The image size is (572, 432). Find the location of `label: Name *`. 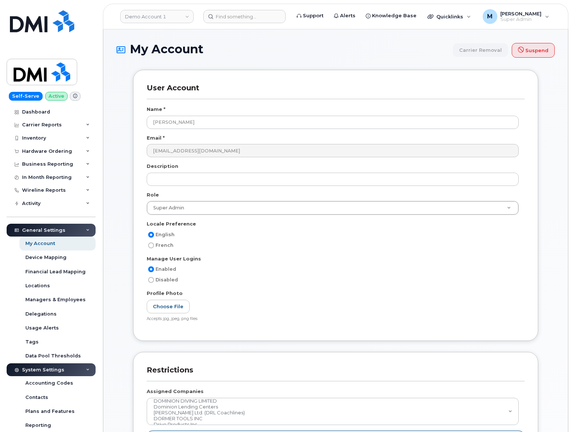

label: Name * is located at coordinates (156, 109).